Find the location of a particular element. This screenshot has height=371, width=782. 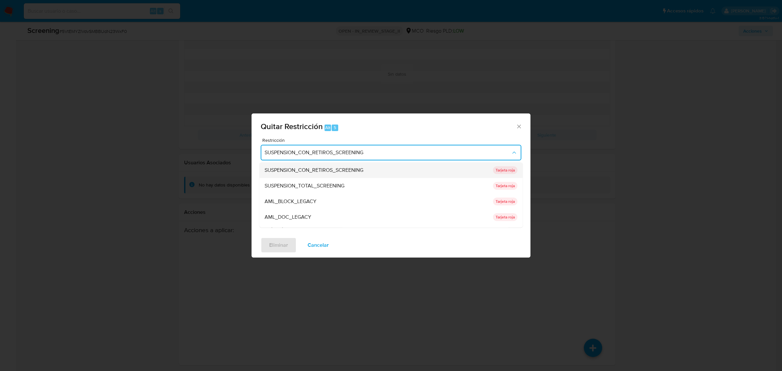

button: Restriction is located at coordinates (391, 152).